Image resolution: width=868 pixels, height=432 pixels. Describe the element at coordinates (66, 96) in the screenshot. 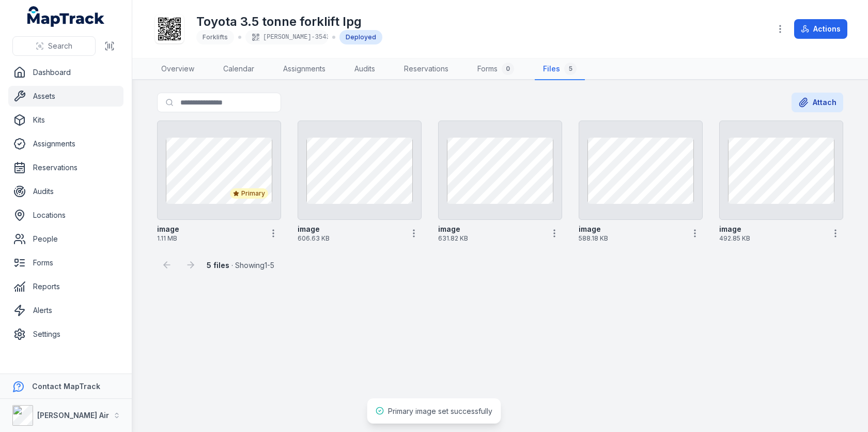

I see `a: Assets` at that location.